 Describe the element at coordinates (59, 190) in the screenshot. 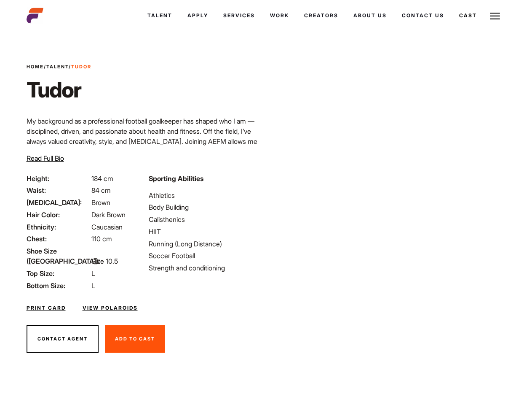

I see `span: Waist:` at that location.